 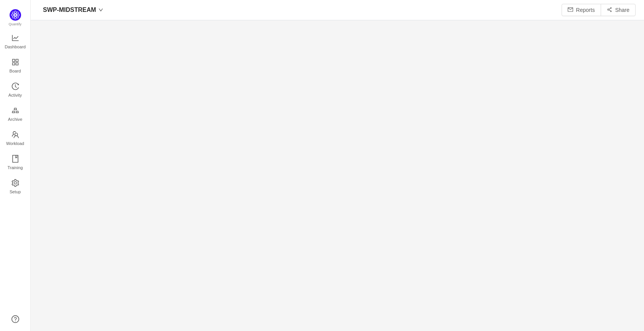 What do you see at coordinates (15, 143) in the screenshot?
I see `span: Workload` at bounding box center [15, 143].